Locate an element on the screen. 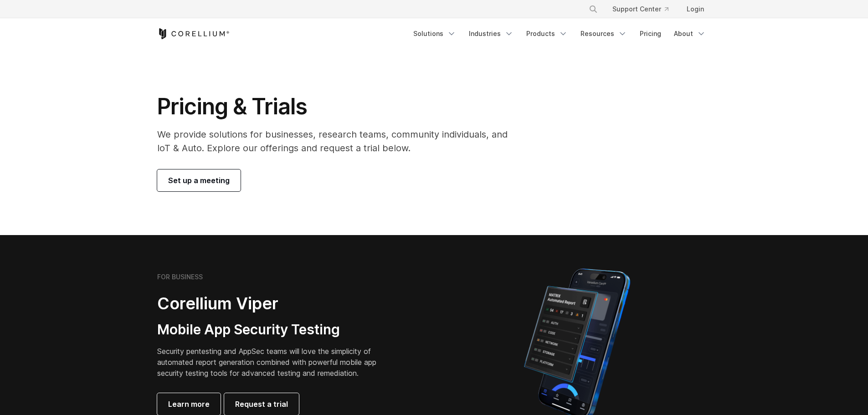 The width and height of the screenshot is (868, 415). a: Resources is located at coordinates (604, 34).